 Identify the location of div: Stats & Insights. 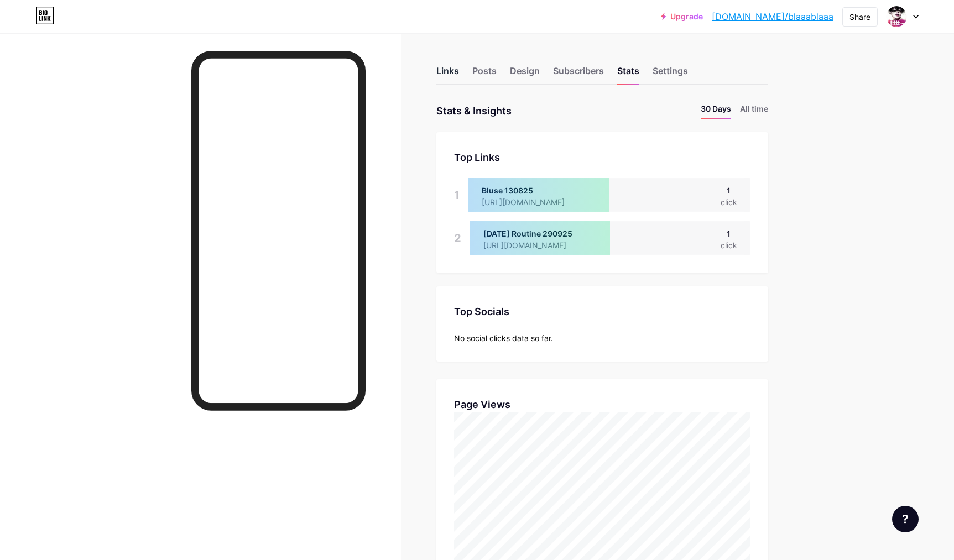
(474, 111).